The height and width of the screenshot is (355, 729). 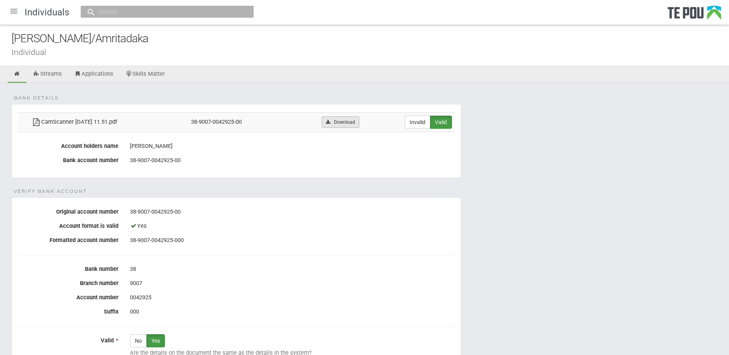 What do you see at coordinates (36, 98) in the screenshot?
I see `span: Bank details` at bounding box center [36, 98].